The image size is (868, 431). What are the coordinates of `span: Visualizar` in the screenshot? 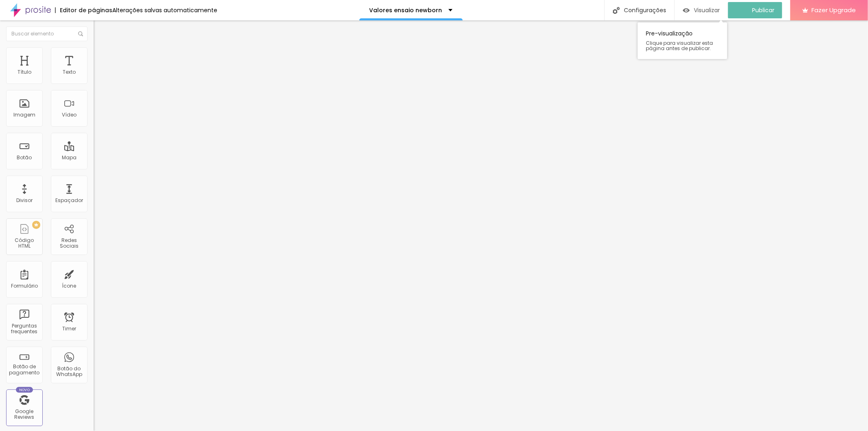 It's located at (707, 10).